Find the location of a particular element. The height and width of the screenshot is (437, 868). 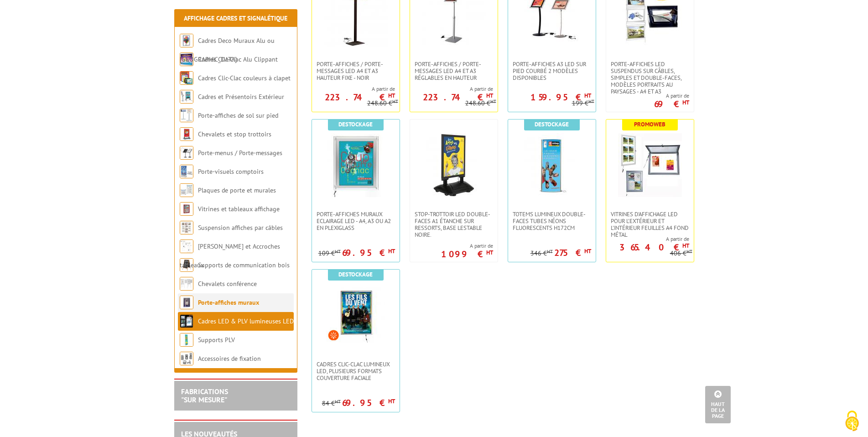

img: Porte-Affiches Muraux Eclairage LED - A4, A3 ou A2 en plexiglass is located at coordinates (356, 165).